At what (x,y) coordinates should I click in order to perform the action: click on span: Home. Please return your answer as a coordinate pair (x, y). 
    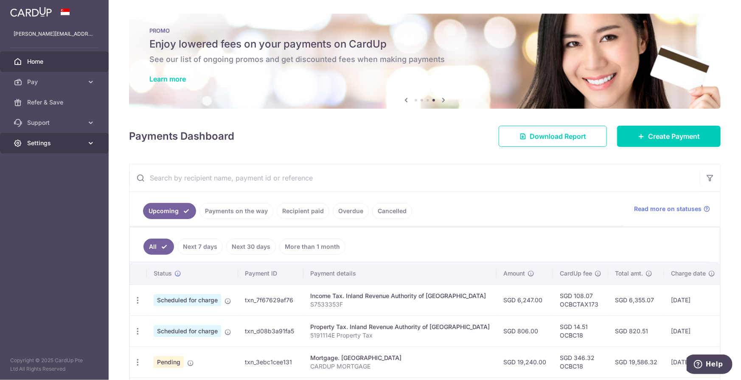
    Looking at the image, I should click on (55, 62).